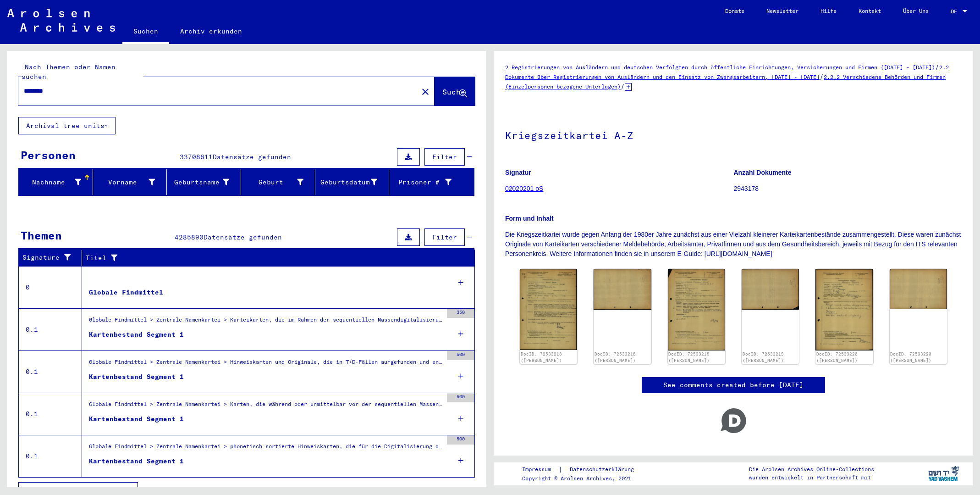 This screenshot has height=495, width=980. Describe the element at coordinates (426, 92) in the screenshot. I see `mat-icon: close` at that location.